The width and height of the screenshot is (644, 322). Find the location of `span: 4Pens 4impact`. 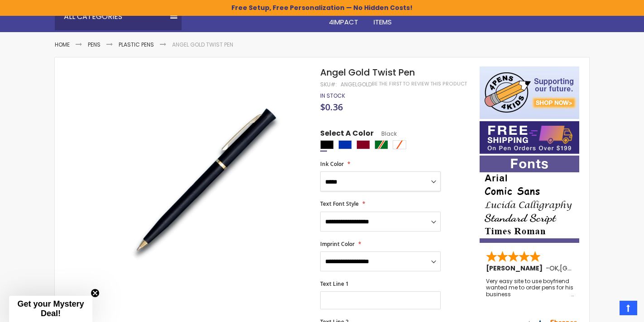

span: 4Pens 4impact is located at coordinates (343, 18).